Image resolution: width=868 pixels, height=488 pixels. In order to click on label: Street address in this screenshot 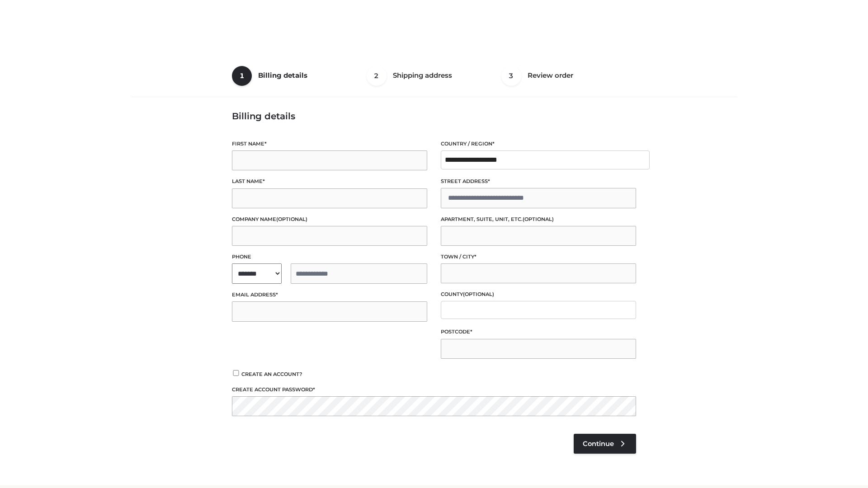, I will do `click(538, 181)`.